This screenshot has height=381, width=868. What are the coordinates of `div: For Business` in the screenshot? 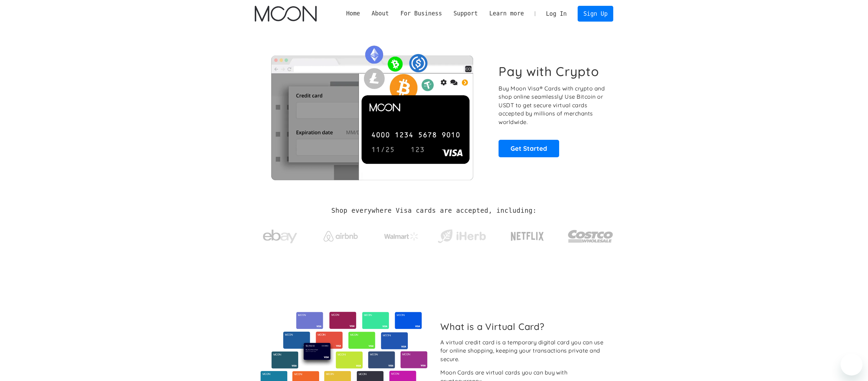 It's located at (421, 13).